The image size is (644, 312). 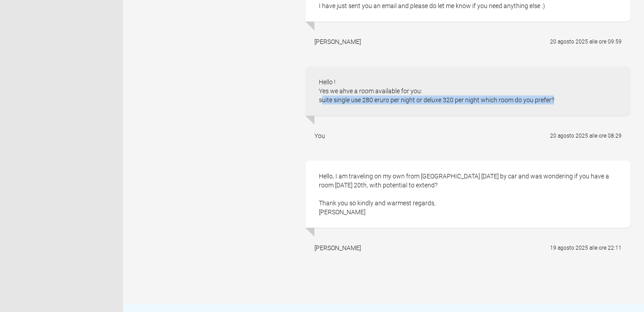 What do you see at coordinates (586, 135) in the screenshot?
I see `flynt-date-display: 20 agosto 2025 alle ore 08:29` at bounding box center [586, 135].